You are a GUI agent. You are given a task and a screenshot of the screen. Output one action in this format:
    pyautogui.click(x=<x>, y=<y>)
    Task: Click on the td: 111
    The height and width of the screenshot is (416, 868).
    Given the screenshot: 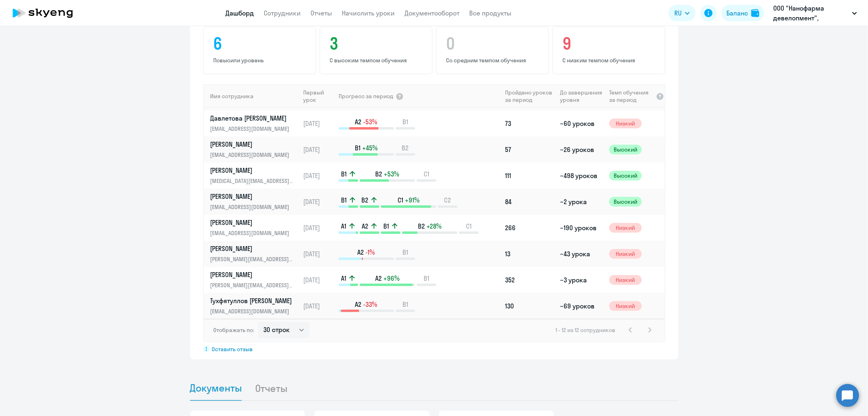 What is the action you would take?
    pyautogui.click(x=529, y=176)
    